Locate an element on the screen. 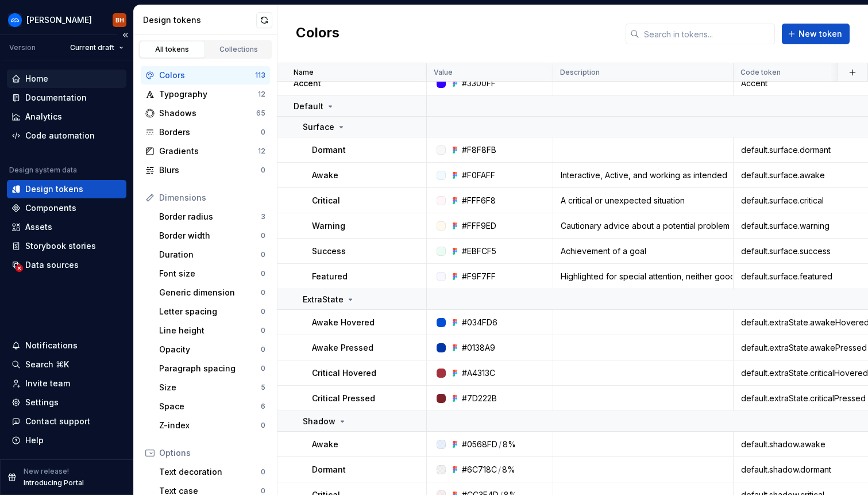 This screenshot has width=868, height=495. div: Invite team is located at coordinates (48, 383).